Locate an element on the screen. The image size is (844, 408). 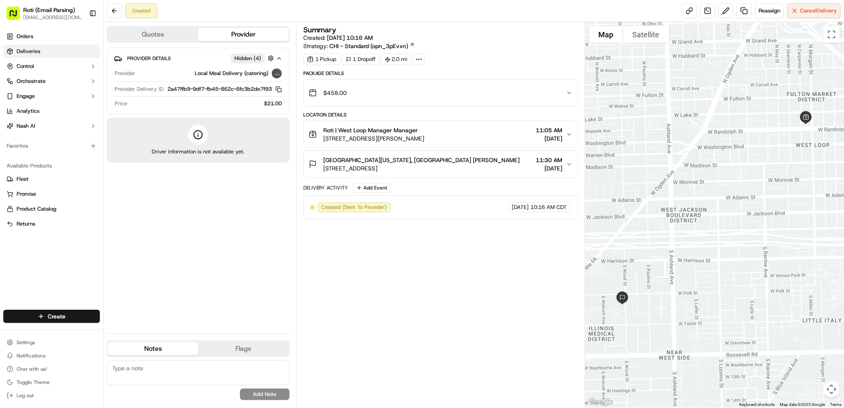
button: Provider DetailsHidden (4) is located at coordinates (198, 58).